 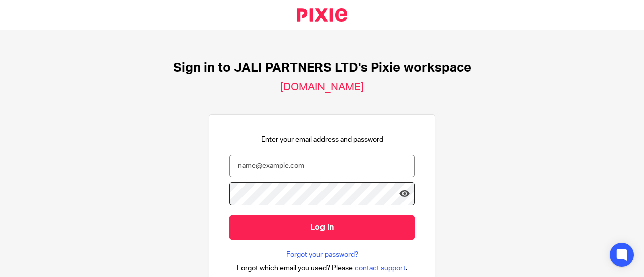 I want to click on input: Log in, so click(x=322, y=228).